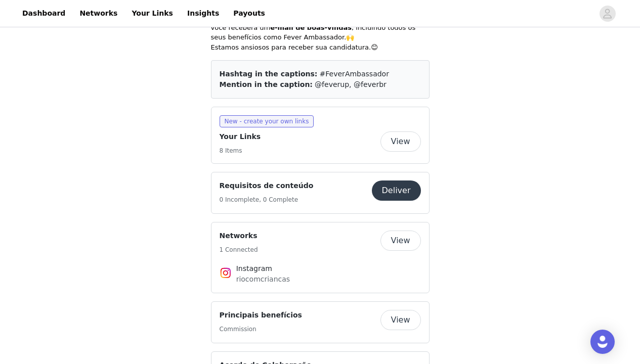  I want to click on h4: Requisitos de conteúdo, so click(267, 186).